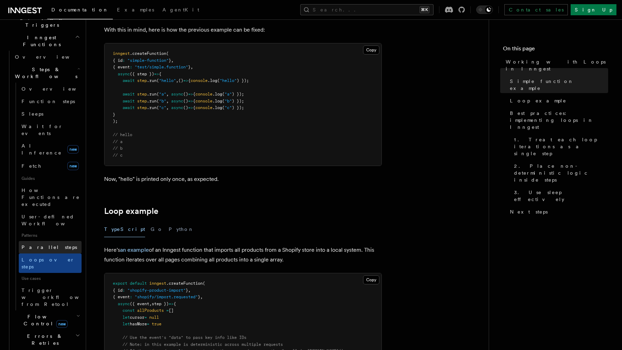  I want to click on a: Wait for events, so click(50, 130).